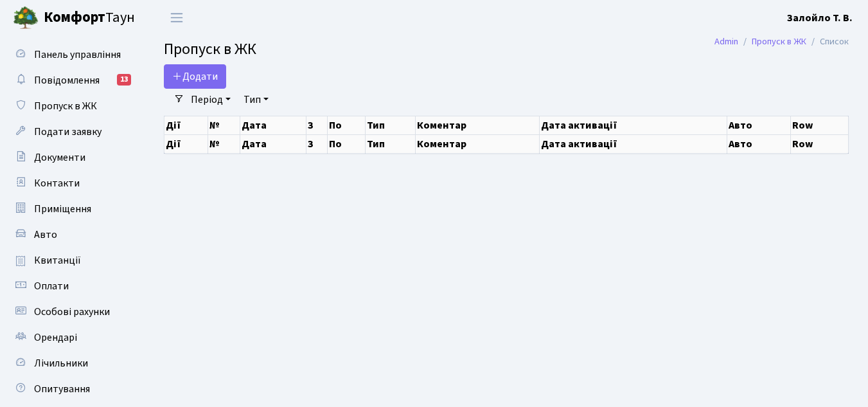 The width and height of the screenshot is (868, 407). Describe the element at coordinates (72, 312) in the screenshot. I see `span: Особові рахунки` at that location.